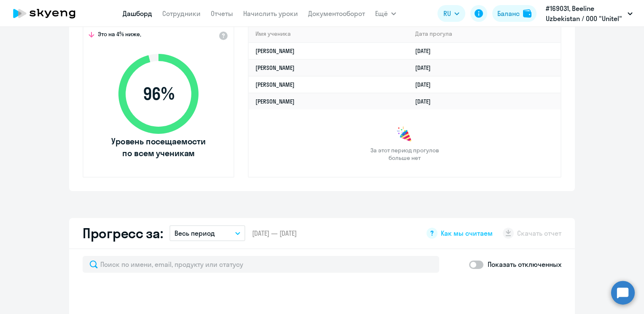 The height and width of the screenshot is (314, 644). What do you see at coordinates (405, 154) in the screenshot?
I see `span: За этот период прогулов больше нет` at bounding box center [405, 154].